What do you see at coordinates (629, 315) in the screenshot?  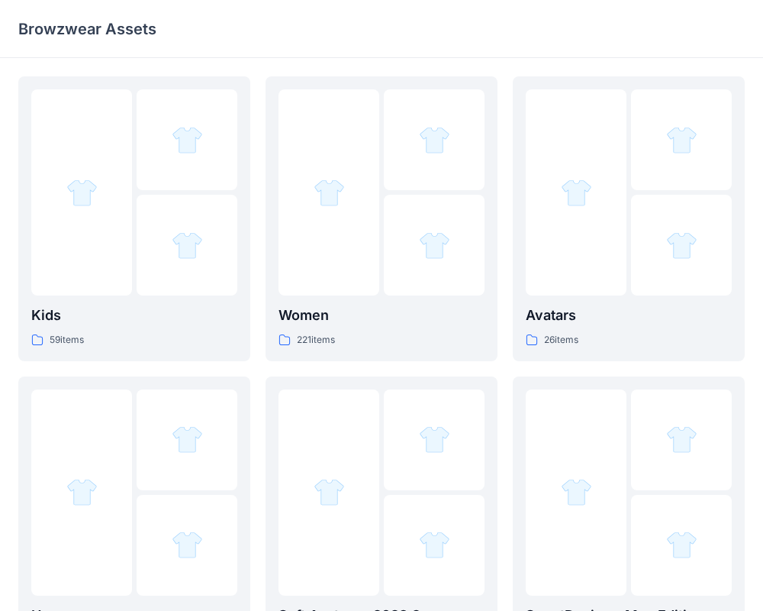 I see `p: Avatars` at bounding box center [629, 315].